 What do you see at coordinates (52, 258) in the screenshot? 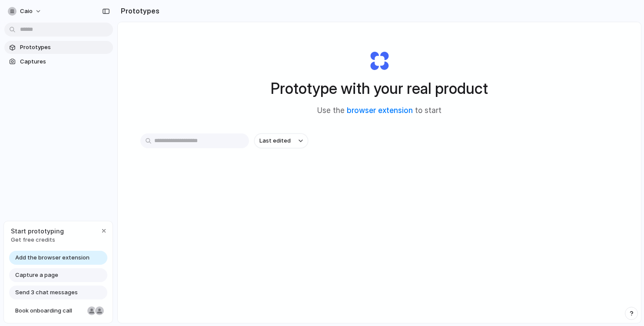
I see `span: Add the browser extension` at bounding box center [52, 258].